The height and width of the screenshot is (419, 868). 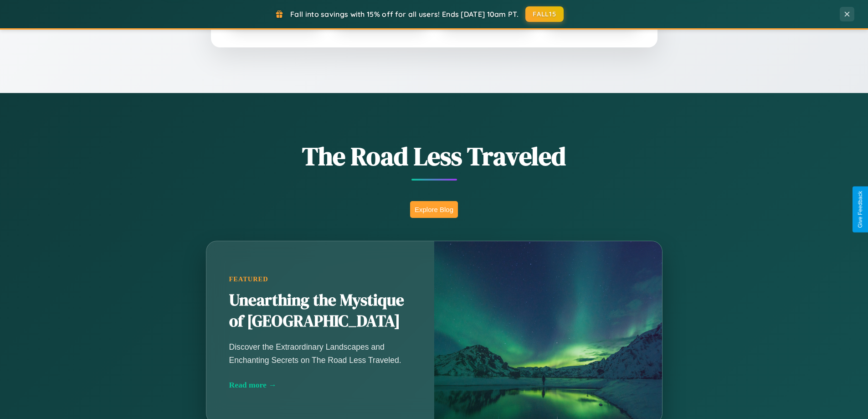 I want to click on button: Explore Blog, so click(x=434, y=210).